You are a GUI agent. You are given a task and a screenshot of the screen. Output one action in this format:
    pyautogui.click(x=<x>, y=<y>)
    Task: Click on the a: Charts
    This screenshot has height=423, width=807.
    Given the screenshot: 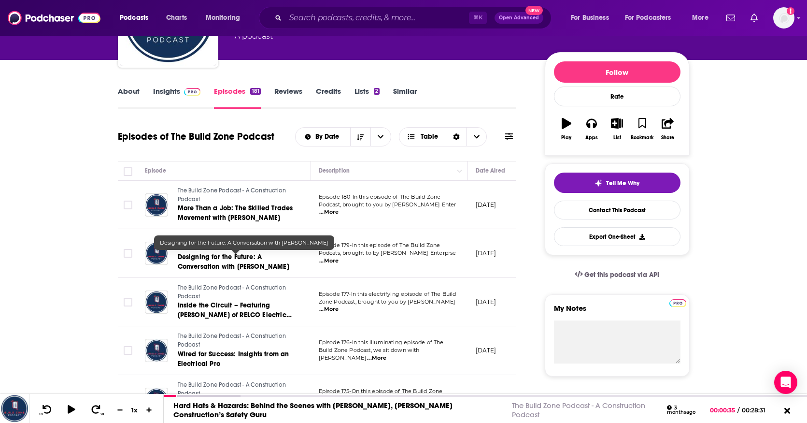 What is the action you would take?
    pyautogui.click(x=176, y=18)
    